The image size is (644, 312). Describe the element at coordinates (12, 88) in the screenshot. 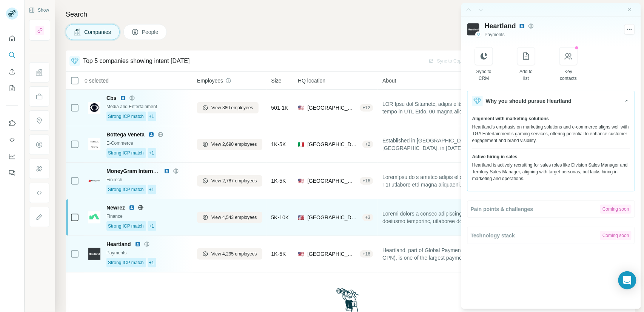

I see `button: My lists` at that location.